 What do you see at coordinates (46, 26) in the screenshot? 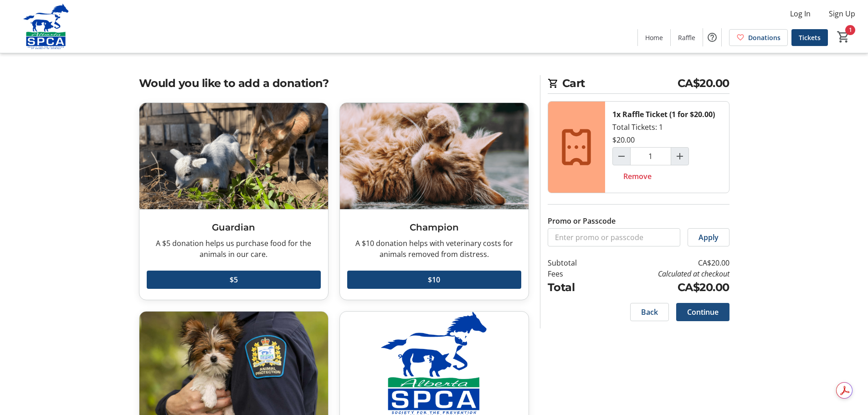
I see `img: Alberta SPCA's Logo` at bounding box center [46, 26].